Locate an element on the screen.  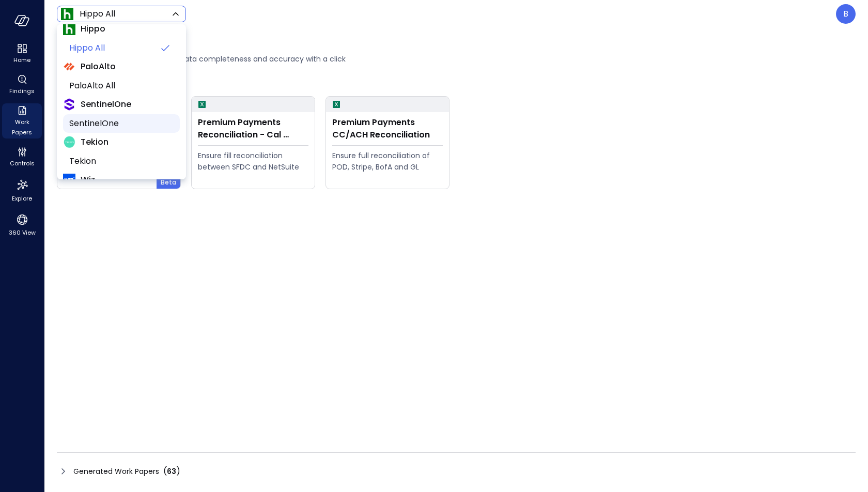
li: Tekion is located at coordinates (122, 162).